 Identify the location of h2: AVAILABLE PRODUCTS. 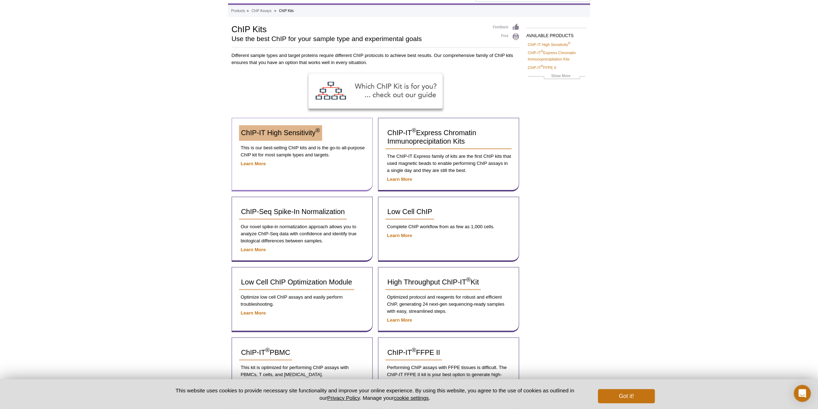
(557, 34).